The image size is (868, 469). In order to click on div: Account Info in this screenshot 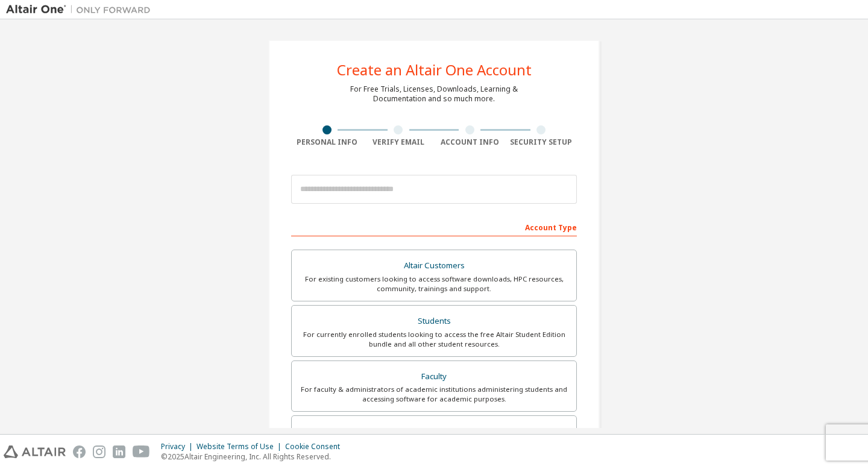, I will do `click(470, 142)`.